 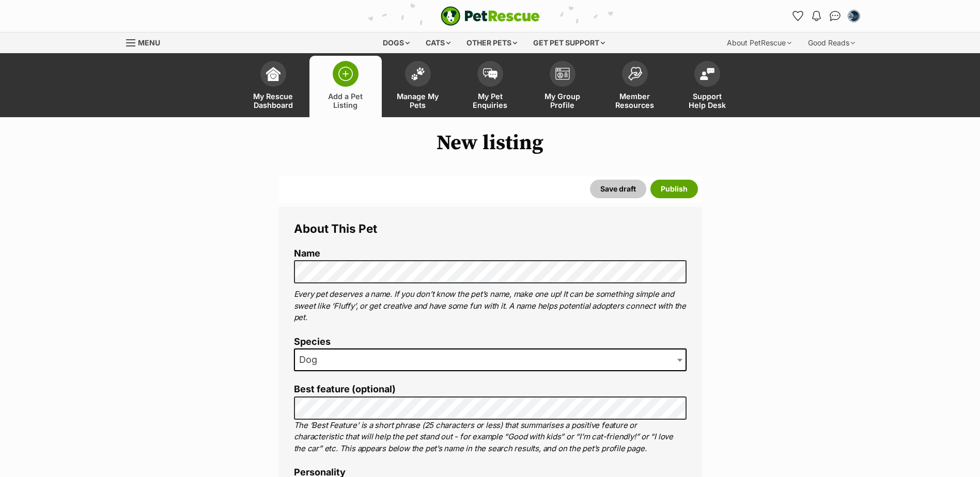 I want to click on button: Notifications, so click(x=817, y=16).